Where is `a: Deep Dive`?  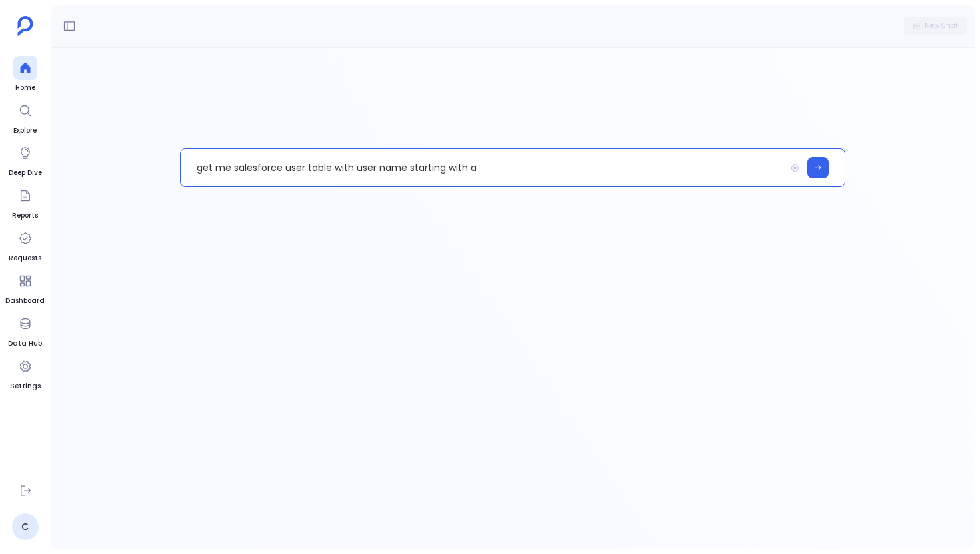 a: Deep Dive is located at coordinates (25, 160).